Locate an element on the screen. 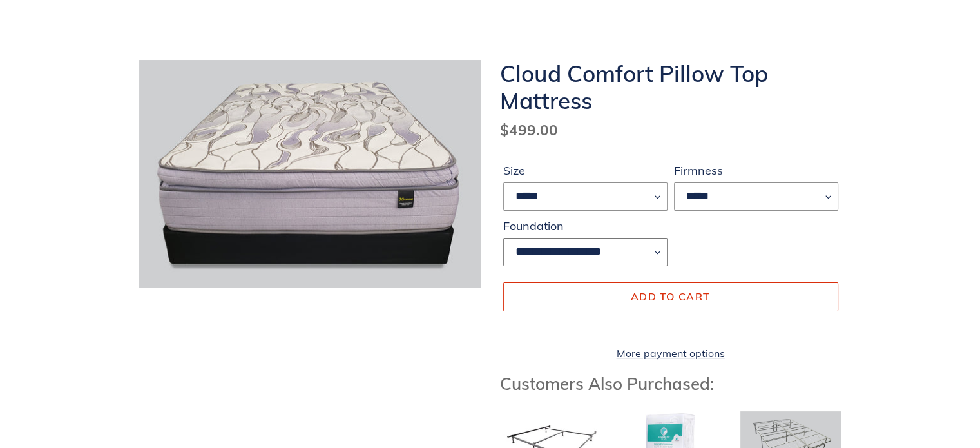 The height and width of the screenshot is (448, 980). span: Add to cart is located at coordinates (670, 297).